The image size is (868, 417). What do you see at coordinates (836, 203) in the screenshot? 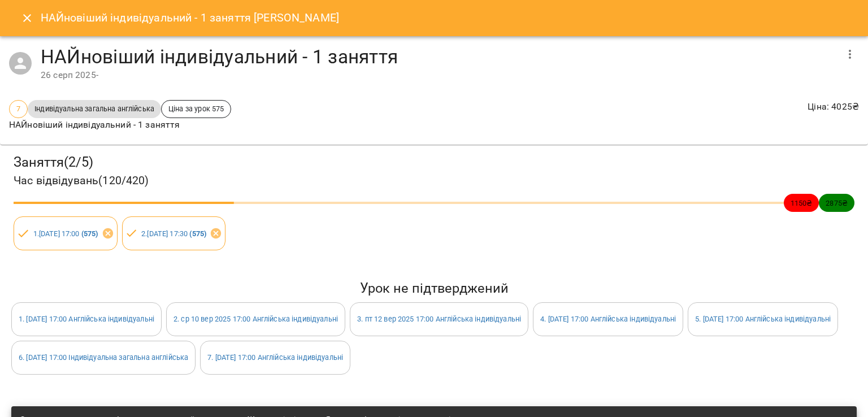
I see `span: 2875 ₴` at bounding box center [836, 203].